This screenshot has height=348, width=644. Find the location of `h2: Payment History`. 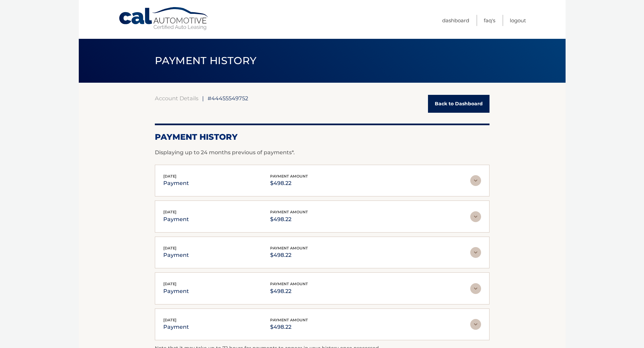

h2: Payment History is located at coordinates (322, 137).